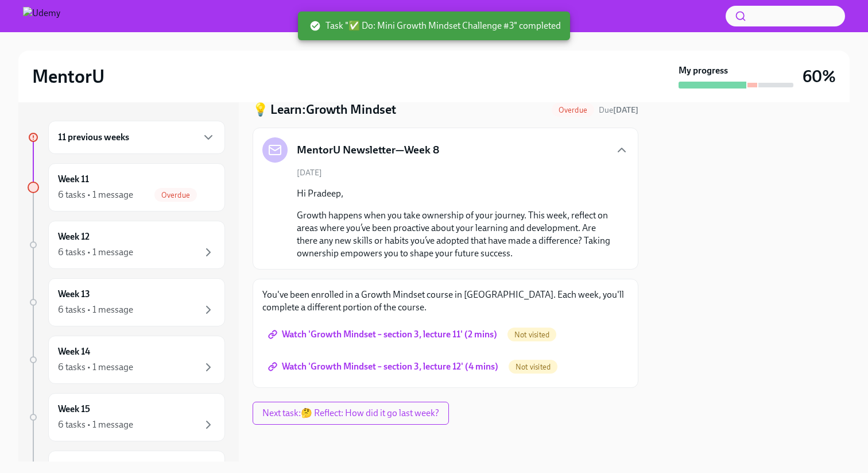 The image size is (868, 473). Describe the element at coordinates (384, 366) in the screenshot. I see `a: Watch 'Growth Mindset – section 3, lecture 12' (4 mins)` at that location.